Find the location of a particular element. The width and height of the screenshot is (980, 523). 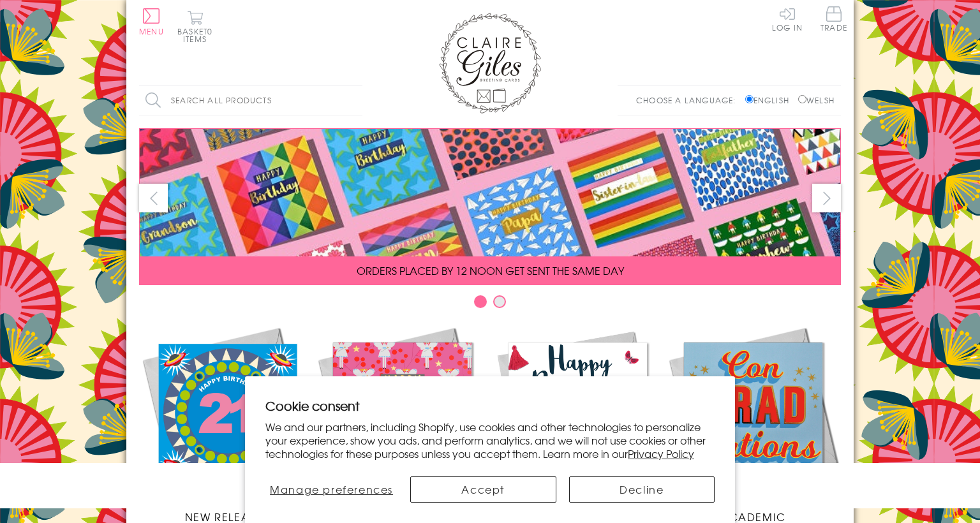

p: Choose a language: is located at coordinates (689, 100).